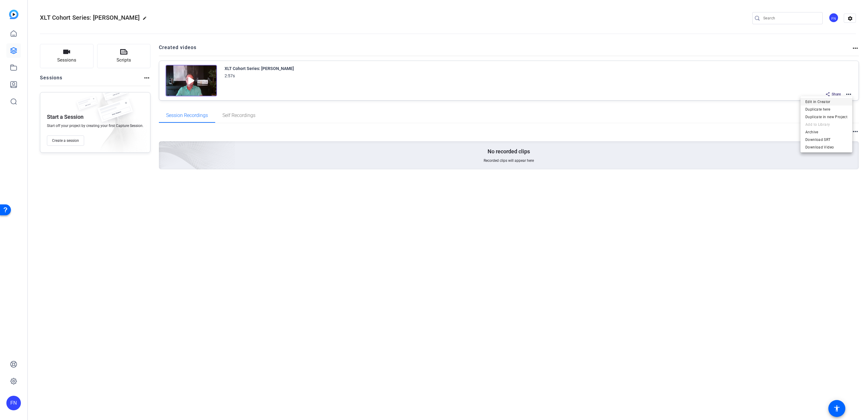 Image resolution: width=868 pixels, height=420 pixels. I want to click on span: Download SRT, so click(827, 140).